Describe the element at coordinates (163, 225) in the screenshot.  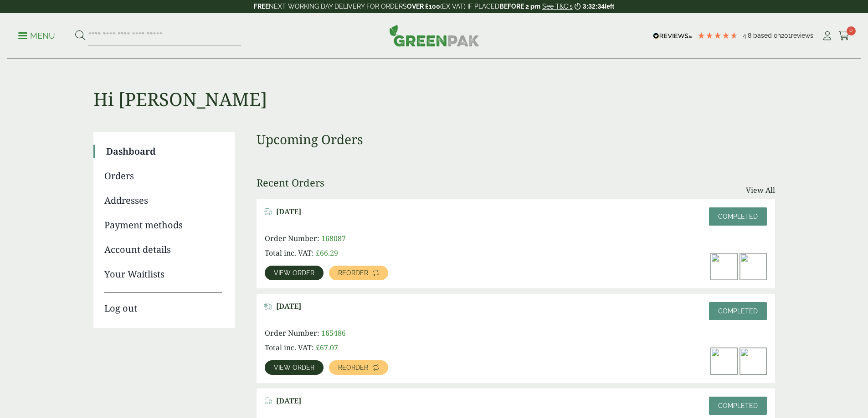
I see `a: Payment methods` at that location.